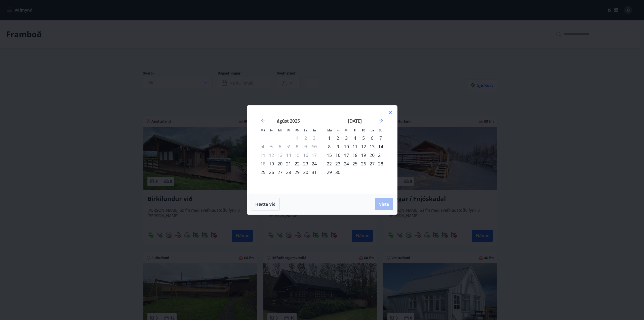  Describe the element at coordinates (338, 172) in the screenshot. I see `div: 30` at that location.